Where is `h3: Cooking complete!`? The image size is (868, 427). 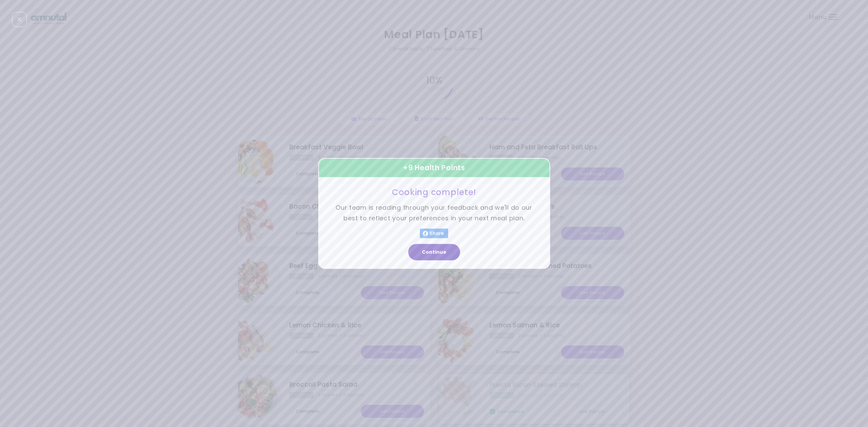
h3: Cooking complete! is located at coordinates (434, 192).